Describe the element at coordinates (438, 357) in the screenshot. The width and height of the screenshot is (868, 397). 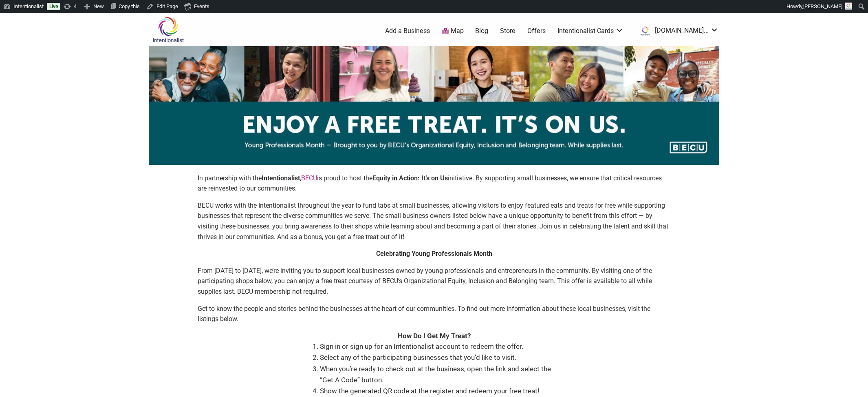
I see `li: Select any of the participating businesses that you’d like to visit.` at that location.